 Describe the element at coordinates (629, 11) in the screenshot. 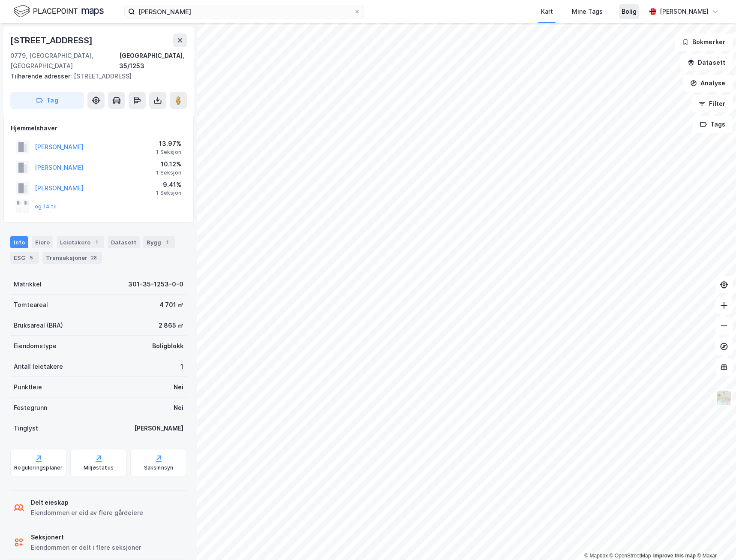

I see `div: Bolig` at that location.